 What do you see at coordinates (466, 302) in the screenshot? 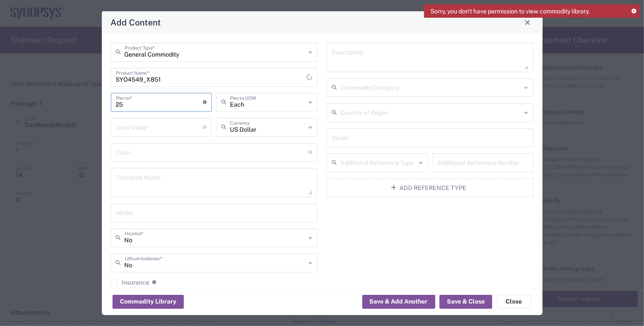
I see `button: Save & Close` at bounding box center [466, 302].